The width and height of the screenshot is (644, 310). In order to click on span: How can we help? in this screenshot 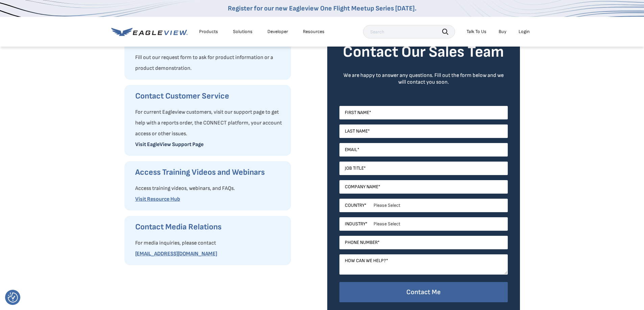, I will do `click(365, 261)`.